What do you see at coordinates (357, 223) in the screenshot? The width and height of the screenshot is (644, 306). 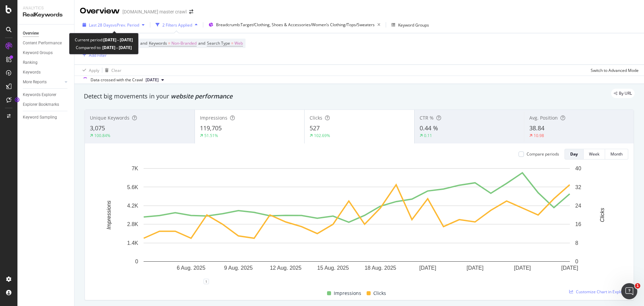 I see `svg: A chart.` at bounding box center [357, 223].